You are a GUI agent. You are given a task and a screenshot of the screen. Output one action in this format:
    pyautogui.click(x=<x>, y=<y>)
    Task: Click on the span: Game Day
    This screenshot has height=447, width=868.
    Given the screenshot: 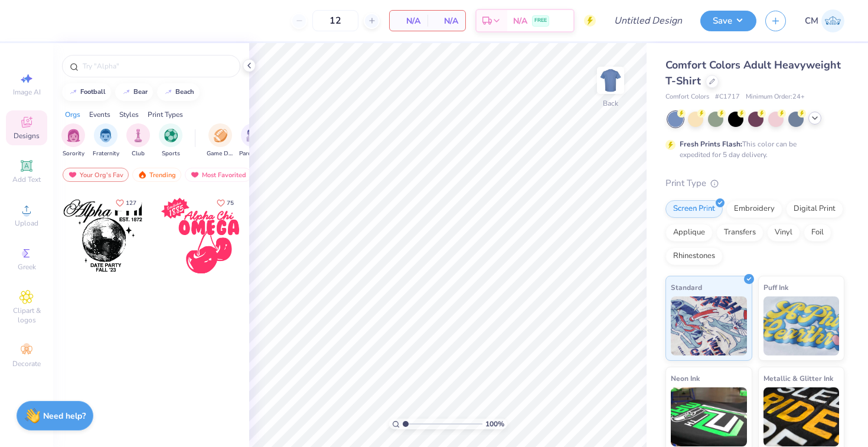 What is the action you would take?
    pyautogui.click(x=220, y=154)
    